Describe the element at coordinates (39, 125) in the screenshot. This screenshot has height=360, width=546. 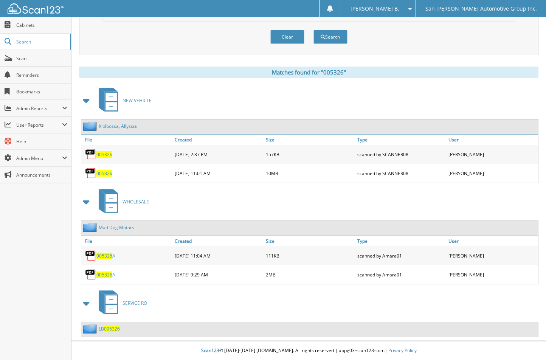
I see `span: User Reports` at that location.